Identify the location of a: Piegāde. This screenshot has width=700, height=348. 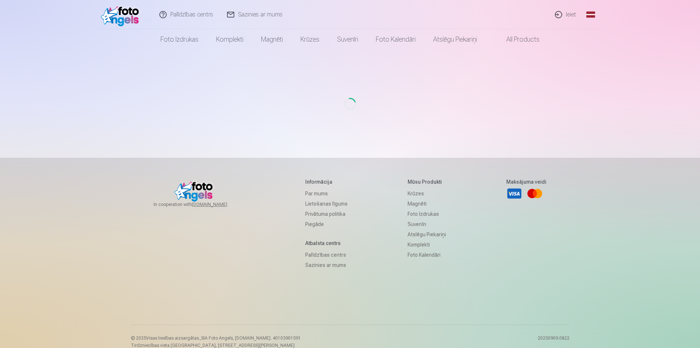
(326, 224).